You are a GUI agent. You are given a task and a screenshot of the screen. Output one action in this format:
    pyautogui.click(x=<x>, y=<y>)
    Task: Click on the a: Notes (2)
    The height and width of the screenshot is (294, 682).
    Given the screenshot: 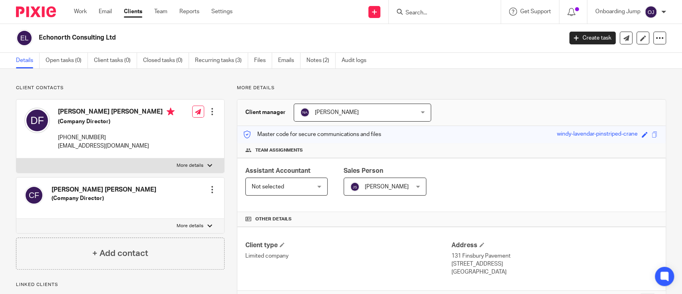 What is the action you would take?
    pyautogui.click(x=321, y=60)
    